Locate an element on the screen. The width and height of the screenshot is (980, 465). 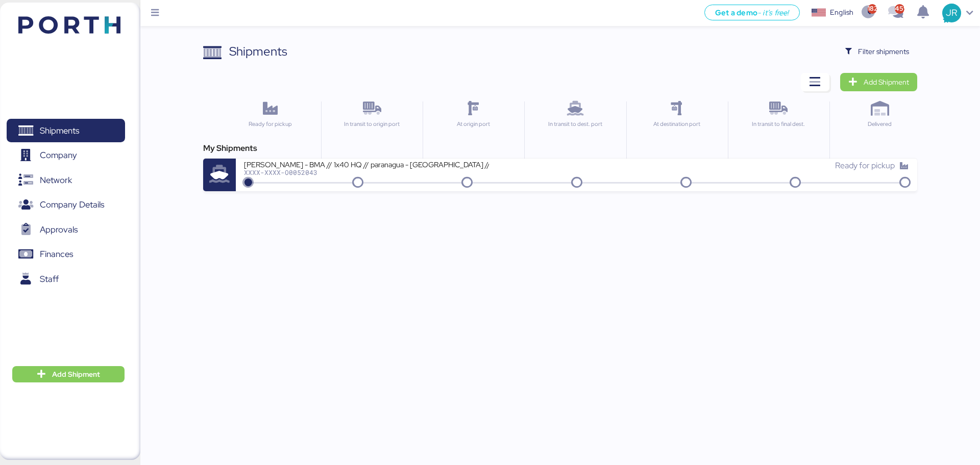
a: Add Shipment is located at coordinates (878, 82).